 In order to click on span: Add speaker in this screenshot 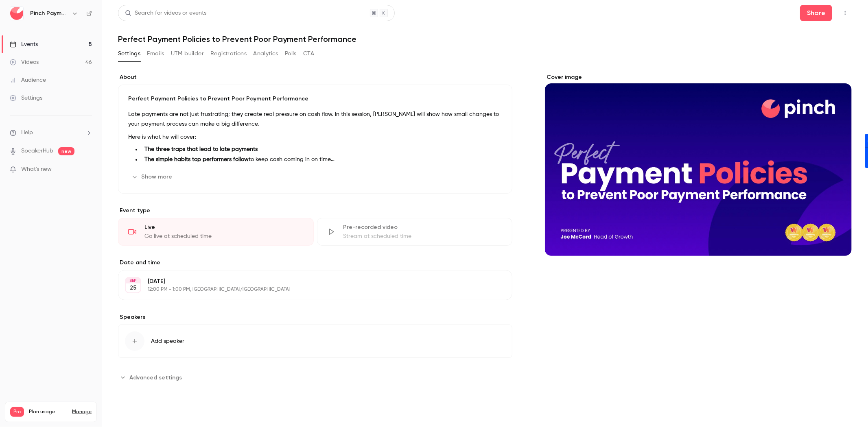, I will do `click(168, 341)`.